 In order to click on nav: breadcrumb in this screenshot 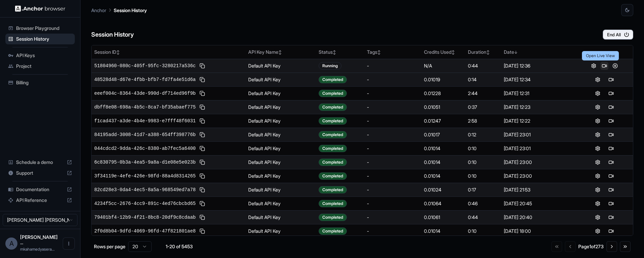, I will do `click(119, 10)`.